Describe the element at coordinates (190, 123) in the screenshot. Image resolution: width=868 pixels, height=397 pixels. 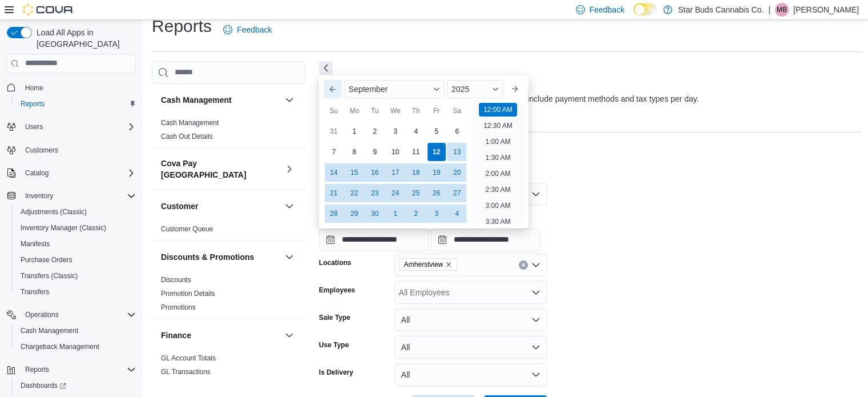
I see `a: Cash Management` at that location.